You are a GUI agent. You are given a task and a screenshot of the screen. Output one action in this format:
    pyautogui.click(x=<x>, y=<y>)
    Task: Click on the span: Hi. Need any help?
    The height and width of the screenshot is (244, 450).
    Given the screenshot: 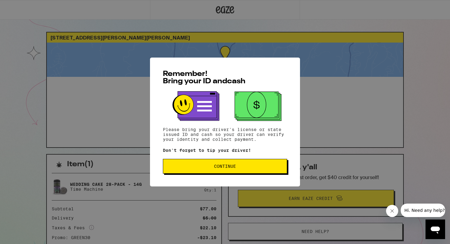 What is the action you would take?
    pyautogui.click(x=24, y=7)
    